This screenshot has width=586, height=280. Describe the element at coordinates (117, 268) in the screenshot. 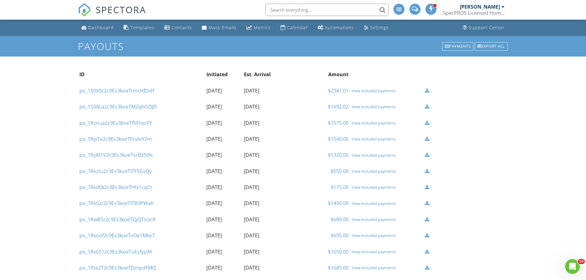

I see `a: po_1Rte2T2c9Es3koeTJSmpdFMQ` at that location.